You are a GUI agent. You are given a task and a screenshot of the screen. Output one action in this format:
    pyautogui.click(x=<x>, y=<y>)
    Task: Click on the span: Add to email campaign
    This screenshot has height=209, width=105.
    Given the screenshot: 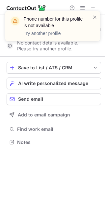 What is the action you would take?
    pyautogui.click(x=44, y=115)
    